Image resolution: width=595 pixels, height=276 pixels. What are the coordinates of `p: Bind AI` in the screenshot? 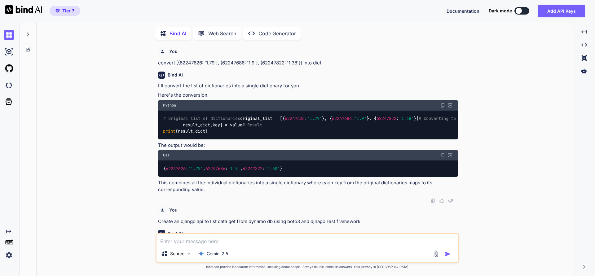 It's located at (178, 33).